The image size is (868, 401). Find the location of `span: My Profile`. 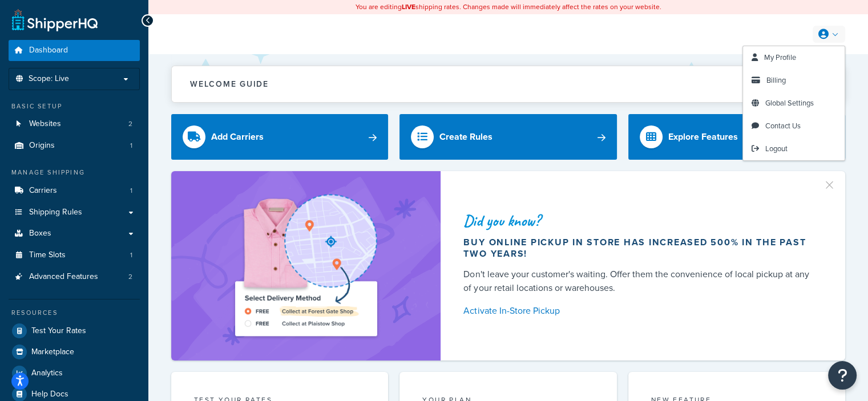

span: My Profile is located at coordinates (780, 57).